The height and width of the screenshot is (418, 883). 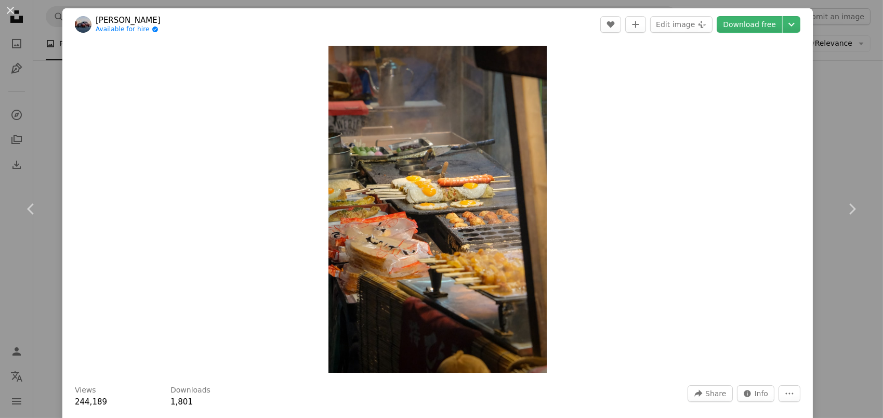 I want to click on img: Go to Yusheng Deng's profile, so click(x=83, y=24).